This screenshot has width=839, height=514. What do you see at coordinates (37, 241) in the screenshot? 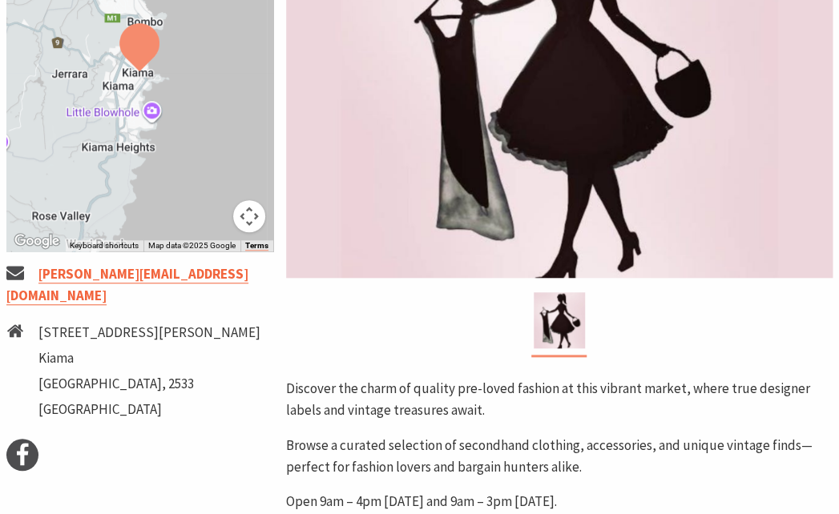
I see `a: Open this area in Google Maps (opens a new window)` at bounding box center [37, 241].